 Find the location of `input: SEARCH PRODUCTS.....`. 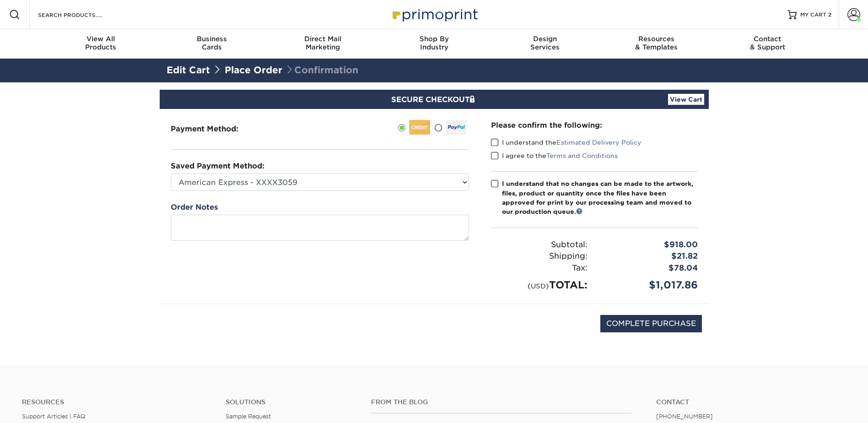

input: SEARCH PRODUCTS..... is located at coordinates (82, 15).